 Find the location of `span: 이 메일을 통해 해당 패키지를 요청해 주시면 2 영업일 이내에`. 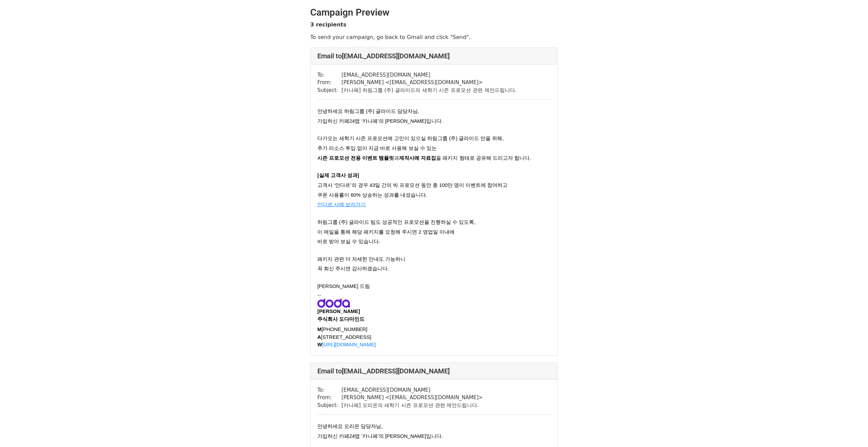

span: 이 메일을 통해 해당 패키지를 요청해 주시면 2 영업일 이내에 is located at coordinates (386, 232).